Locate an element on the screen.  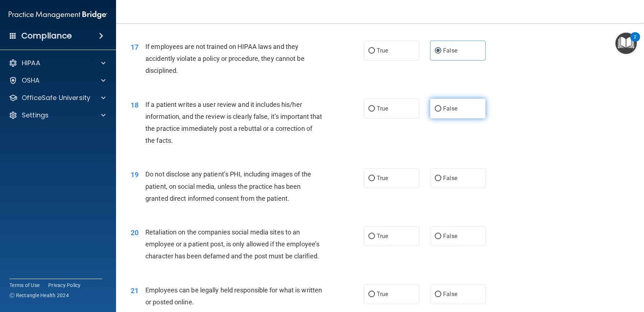
a: Privacy Policy is located at coordinates (64, 285).